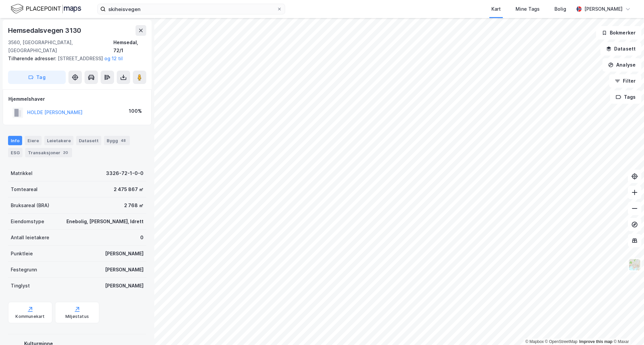 The width and height of the screenshot is (644, 345). Describe the element at coordinates (561, 342) in the screenshot. I see `a: OpenStreetMap` at that location.